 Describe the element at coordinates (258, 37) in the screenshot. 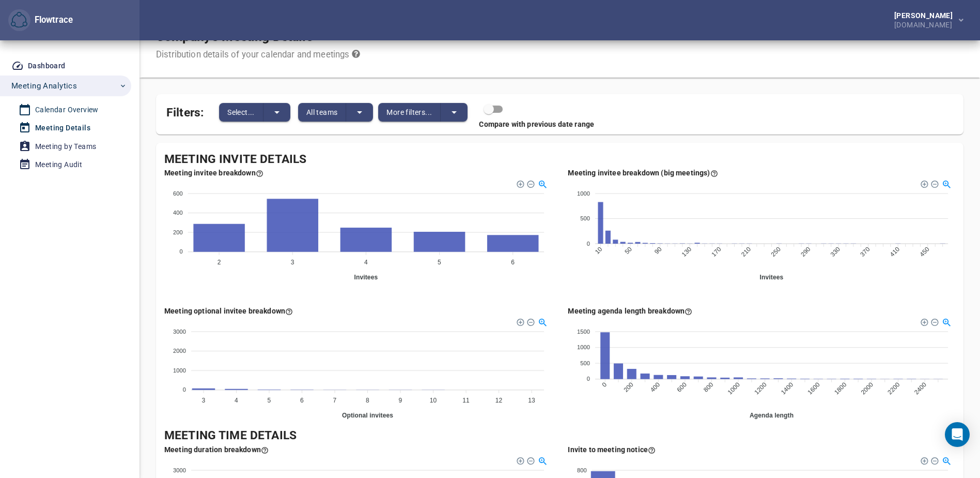

I see `h1: Company's Meeting Details` at that location.